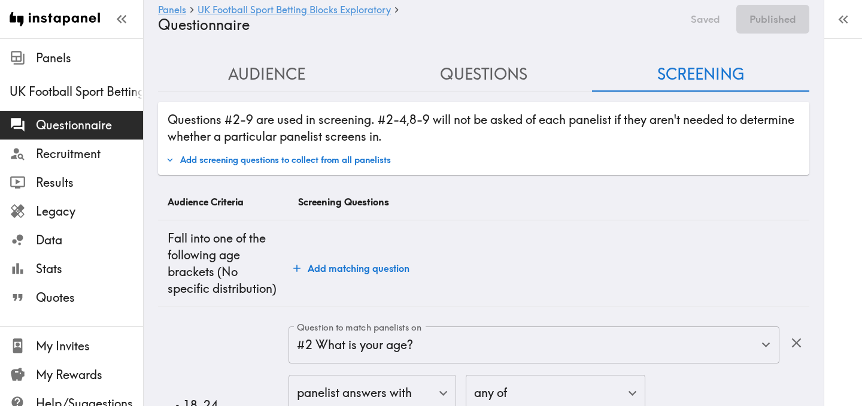  Describe the element at coordinates (549, 202) in the screenshot. I see `th: Screening Questions` at that location.